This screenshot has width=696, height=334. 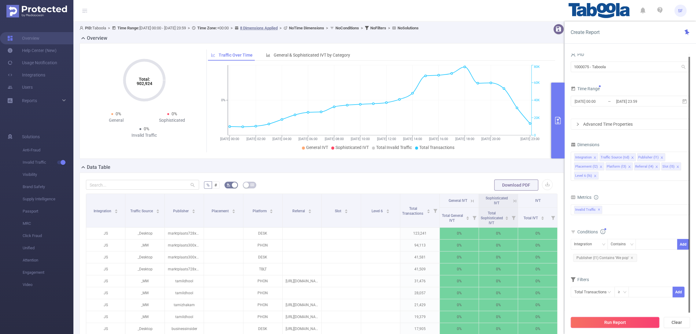 What do you see at coordinates (48, 248) in the screenshot?
I see `span: Unified` at bounding box center [48, 248].